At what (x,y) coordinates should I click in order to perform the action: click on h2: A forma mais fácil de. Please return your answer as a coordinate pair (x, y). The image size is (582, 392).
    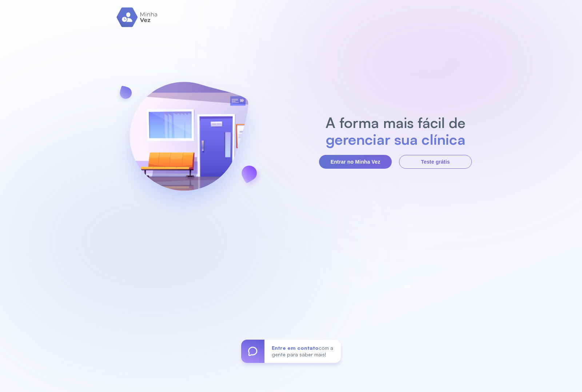
    Looking at the image, I should click on (395, 122).